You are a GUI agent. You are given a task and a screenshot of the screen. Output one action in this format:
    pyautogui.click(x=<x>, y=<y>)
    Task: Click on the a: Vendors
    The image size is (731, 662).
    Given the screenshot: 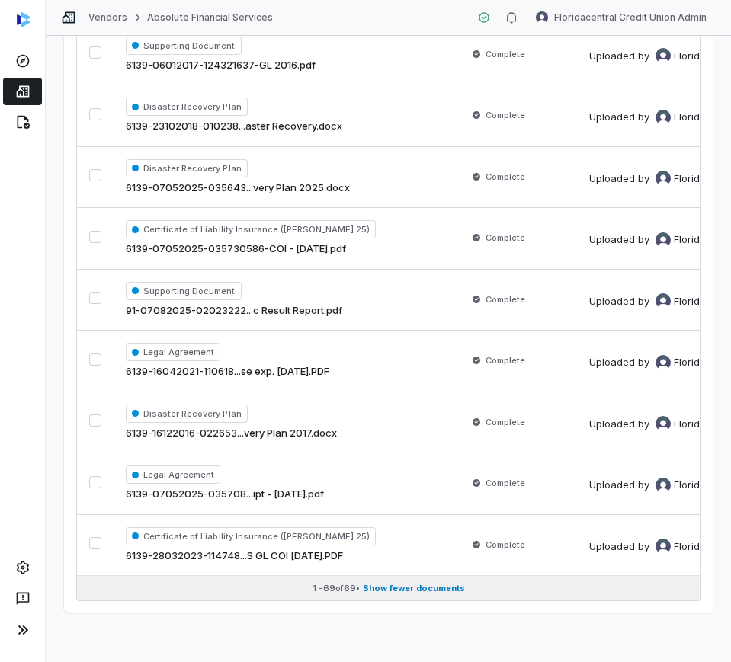 What is the action you would take?
    pyautogui.click(x=107, y=18)
    